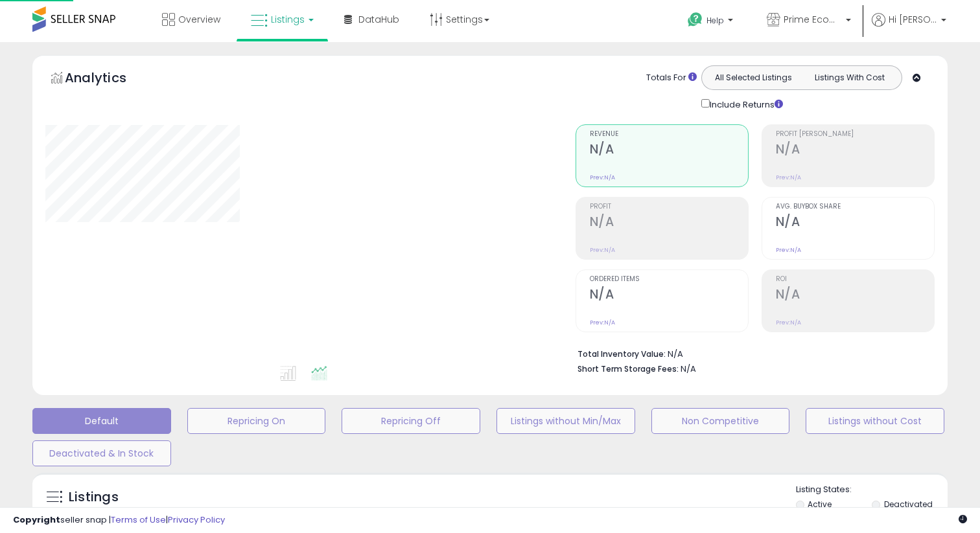  What do you see at coordinates (721, 421) in the screenshot?
I see `button: Non Competitive` at bounding box center [721, 421].